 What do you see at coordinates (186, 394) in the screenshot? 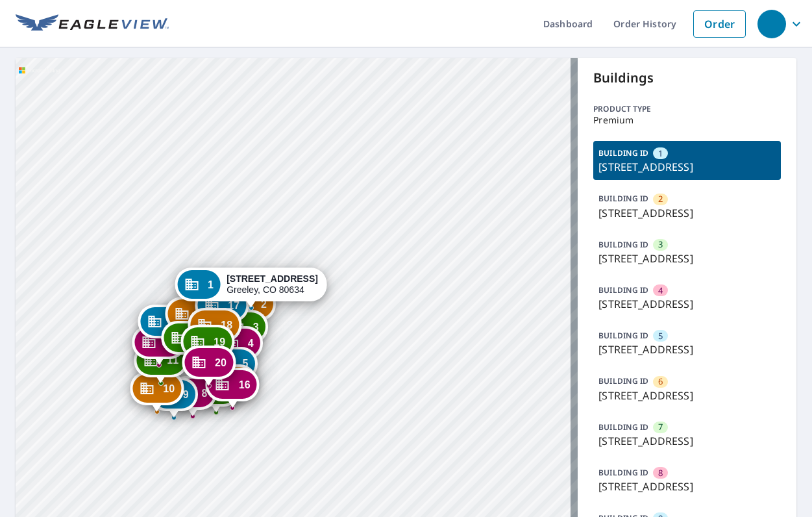
I see `span: 9` at bounding box center [186, 394].